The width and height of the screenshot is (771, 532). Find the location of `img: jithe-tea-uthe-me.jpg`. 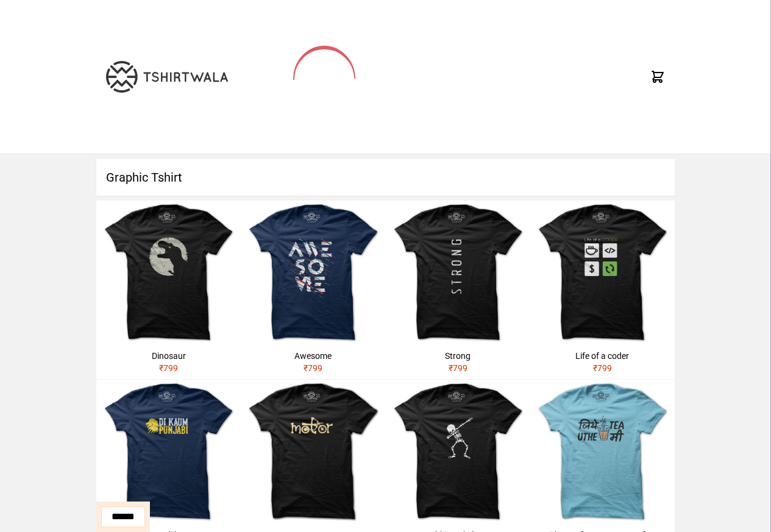

img: jithe-tea-uthe-me.jpg is located at coordinates (602, 452).